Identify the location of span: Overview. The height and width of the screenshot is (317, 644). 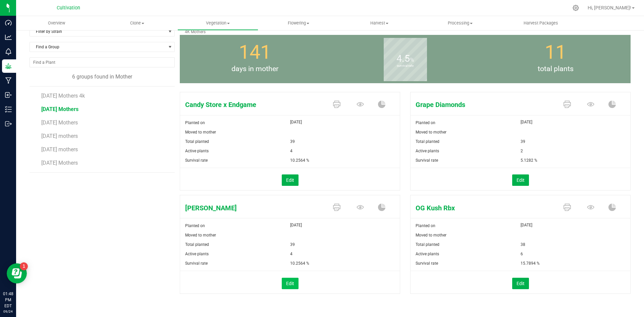
(56, 23).